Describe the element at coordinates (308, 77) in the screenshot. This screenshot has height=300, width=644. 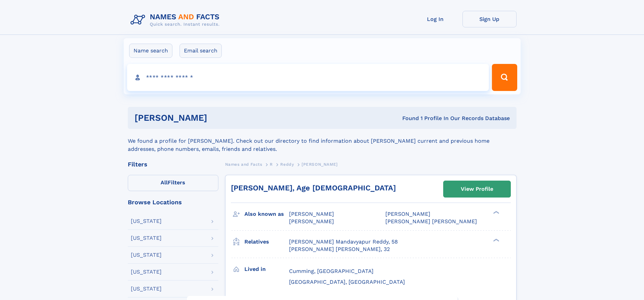
I see `input: search input` at that location.